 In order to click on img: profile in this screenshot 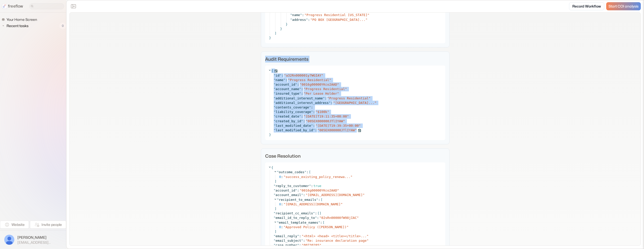, I will do `click(9, 240)`.